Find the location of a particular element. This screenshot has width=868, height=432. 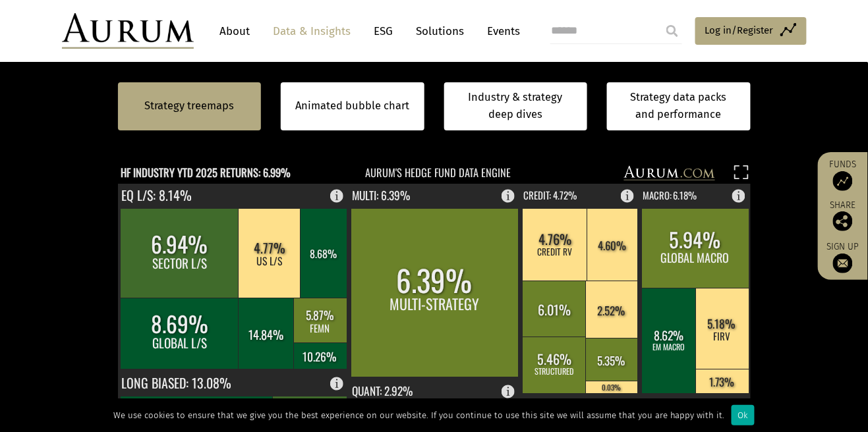

div: Ok is located at coordinates (743, 415).